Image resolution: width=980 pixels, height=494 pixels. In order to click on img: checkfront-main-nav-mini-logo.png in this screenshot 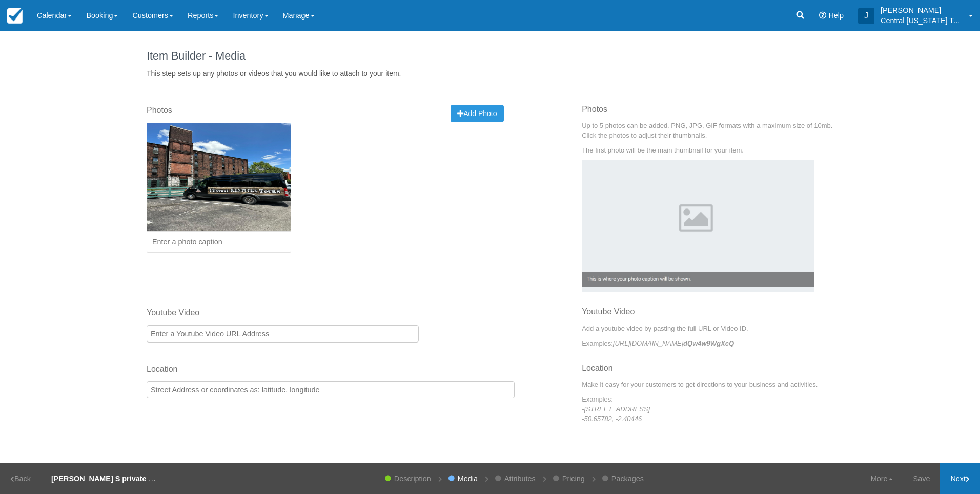, I will do `click(14, 16)`.